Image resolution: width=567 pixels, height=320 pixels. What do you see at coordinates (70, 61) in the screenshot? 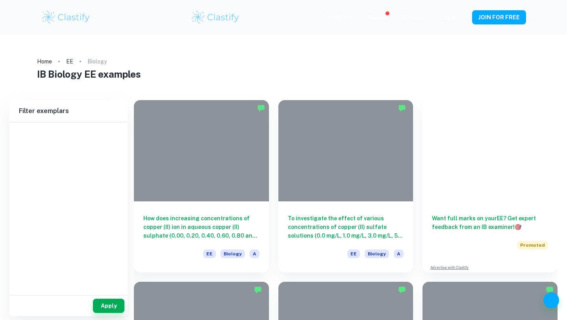
I see `a: EE` at bounding box center [70, 61].